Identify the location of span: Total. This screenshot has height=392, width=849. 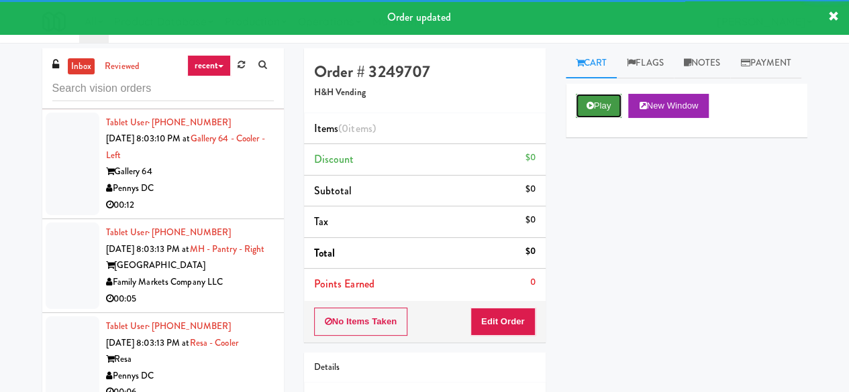
(325, 253).